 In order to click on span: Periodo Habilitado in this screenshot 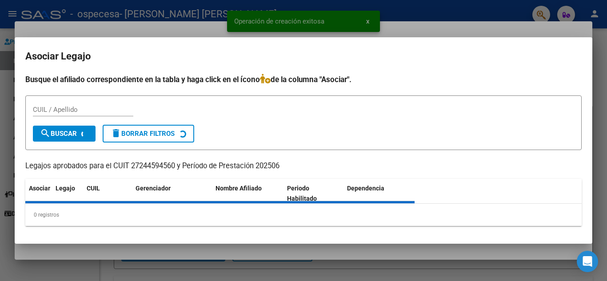, I will do `click(302, 193)`.